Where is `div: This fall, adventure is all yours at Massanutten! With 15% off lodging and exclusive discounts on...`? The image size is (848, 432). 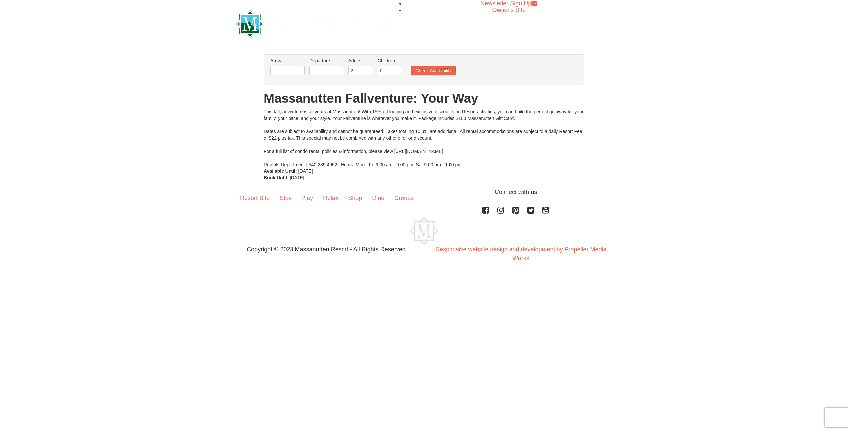 div: This fall, adventure is all yours at Massanutten! With 15% off lodging and exclusive discounts on... is located at coordinates (424, 138).